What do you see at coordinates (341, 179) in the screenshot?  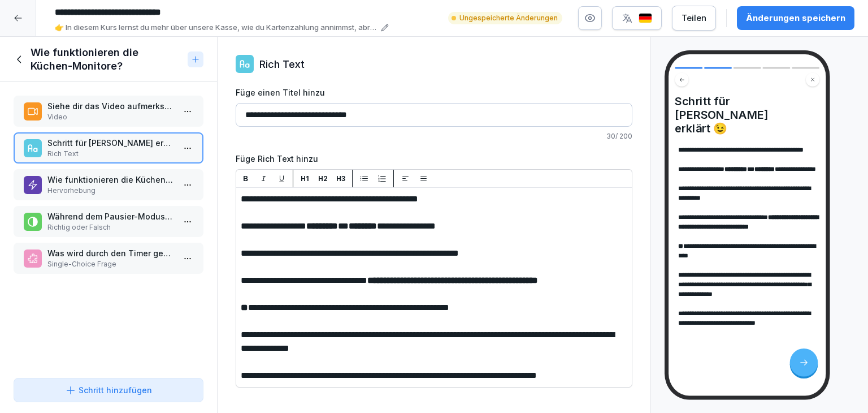 I see `button: H3` at bounding box center [341, 179].